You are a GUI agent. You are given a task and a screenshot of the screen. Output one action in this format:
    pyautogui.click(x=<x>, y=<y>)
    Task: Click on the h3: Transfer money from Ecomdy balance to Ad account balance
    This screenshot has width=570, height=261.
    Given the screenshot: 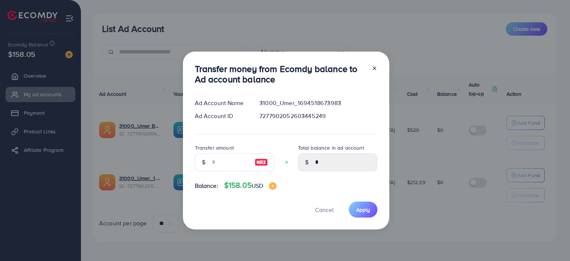 What is the action you would take?
    pyautogui.click(x=280, y=74)
    